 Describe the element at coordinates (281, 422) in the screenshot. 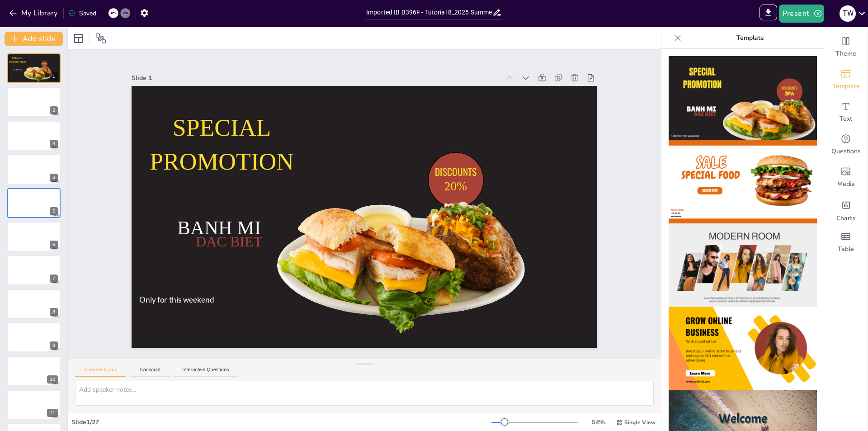

I see `div: Slide 1 / 27` at that location.